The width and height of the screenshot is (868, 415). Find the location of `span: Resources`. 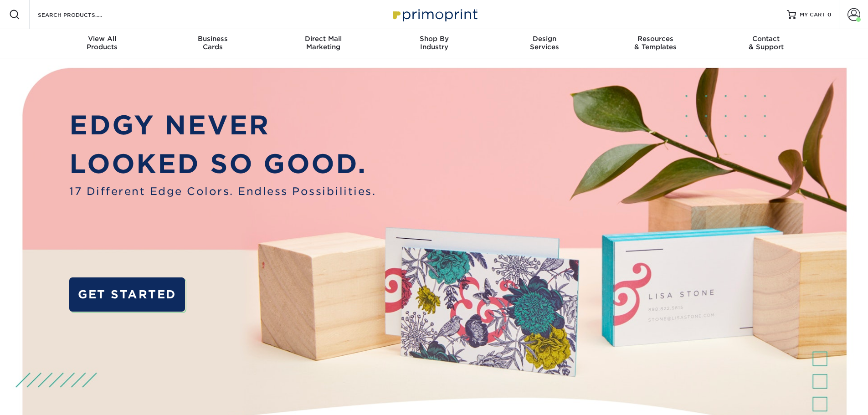

span: Resources is located at coordinates (655, 39).